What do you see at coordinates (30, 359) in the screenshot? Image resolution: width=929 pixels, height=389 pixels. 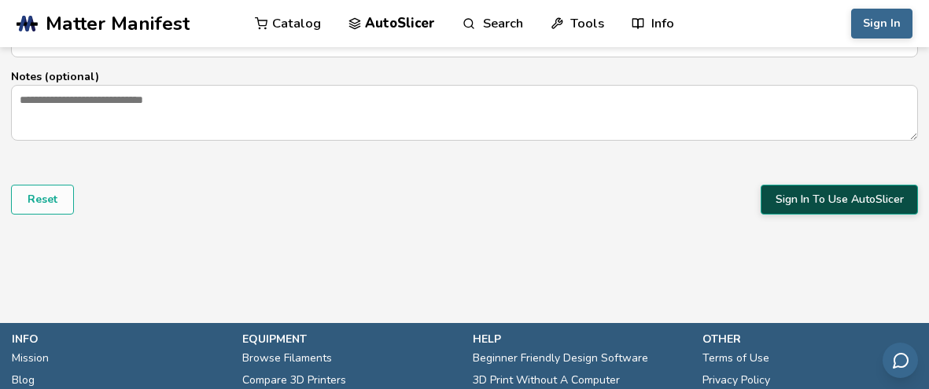 I see `a: Mission` at bounding box center [30, 359].